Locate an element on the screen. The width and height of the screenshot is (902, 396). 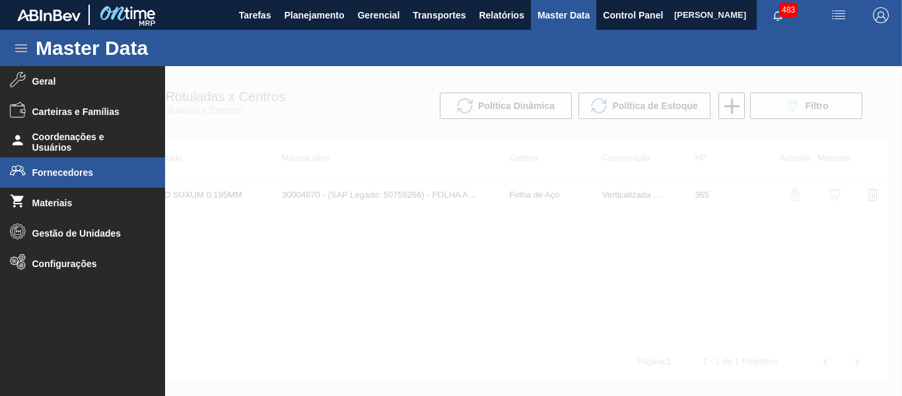
span: Gerencial is located at coordinates (378, 15).